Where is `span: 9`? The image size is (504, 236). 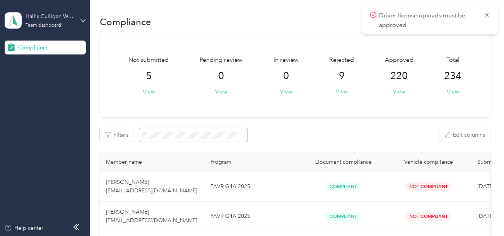
span: 9 is located at coordinates (341, 76).